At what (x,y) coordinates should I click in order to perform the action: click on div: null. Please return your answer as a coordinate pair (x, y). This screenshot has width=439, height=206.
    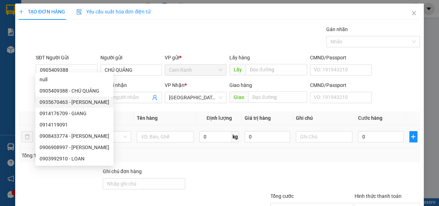
    Looking at the image, I should click on (74, 80).